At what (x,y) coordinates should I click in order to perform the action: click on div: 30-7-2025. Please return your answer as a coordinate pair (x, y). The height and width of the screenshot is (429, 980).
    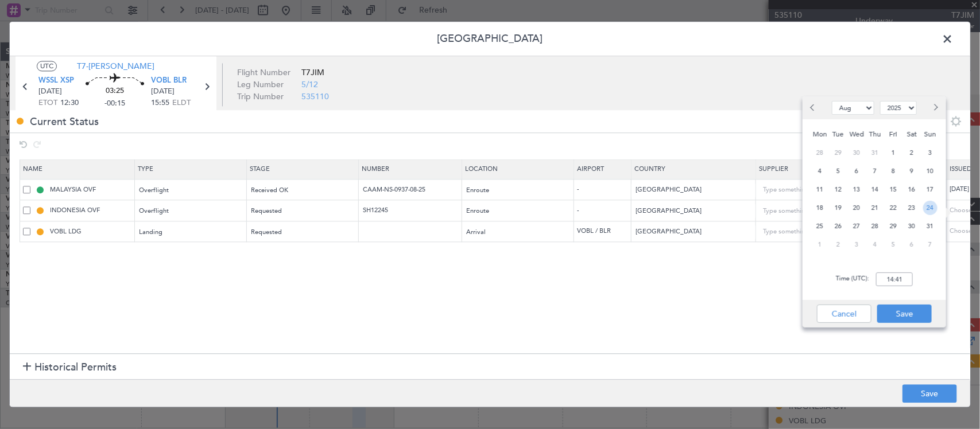
    Looking at the image, I should click on (857, 153).